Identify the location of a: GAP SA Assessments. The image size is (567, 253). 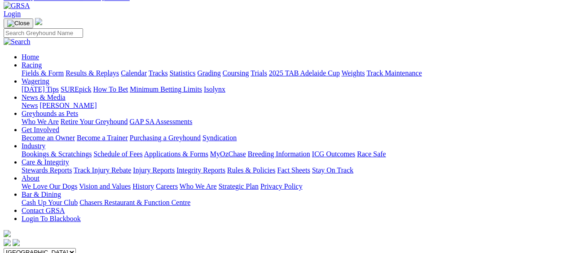
(161, 121).